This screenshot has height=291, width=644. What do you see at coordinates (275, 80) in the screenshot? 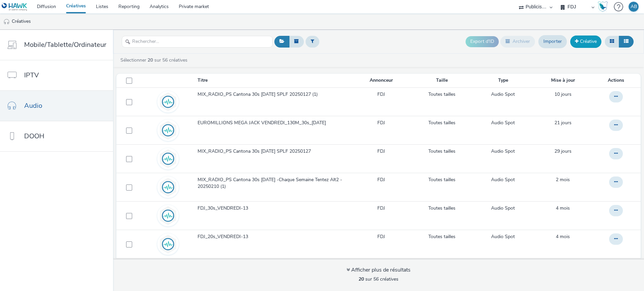
I see `th: Titre` at bounding box center [275, 80].